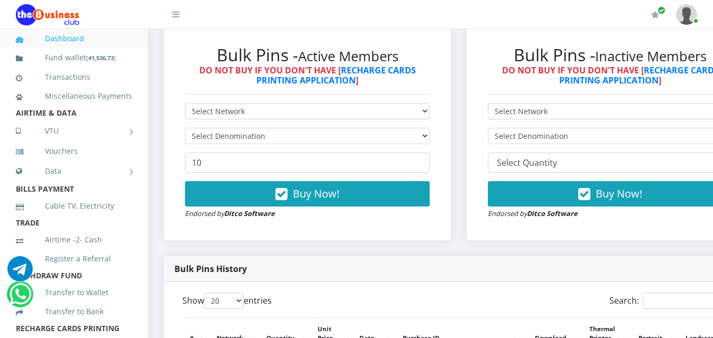 The width and height of the screenshot is (713, 338). What do you see at coordinates (687, 14) in the screenshot?
I see `img: User` at bounding box center [687, 14].